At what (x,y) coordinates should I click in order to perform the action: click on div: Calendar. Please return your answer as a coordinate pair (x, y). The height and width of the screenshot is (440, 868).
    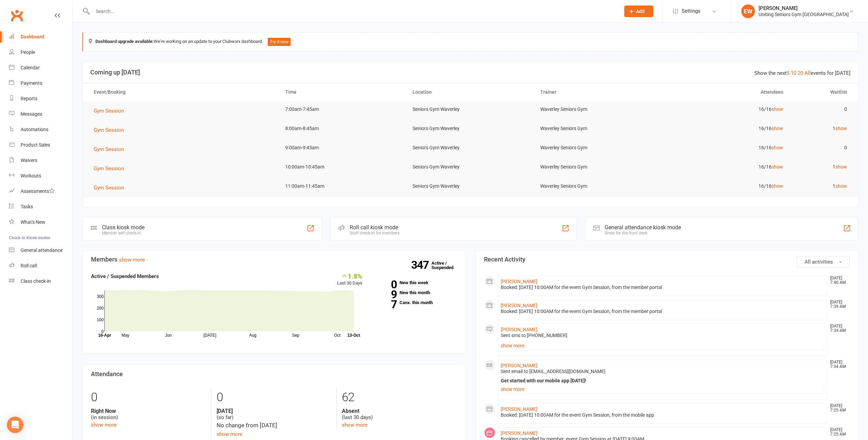
    Looking at the image, I should click on (31, 67).